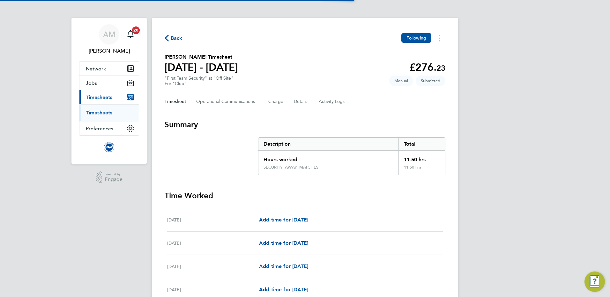 The image size is (610, 297). What do you see at coordinates (430, 81) in the screenshot?
I see `span: This timesheet is Submitted.` at bounding box center [430, 81].